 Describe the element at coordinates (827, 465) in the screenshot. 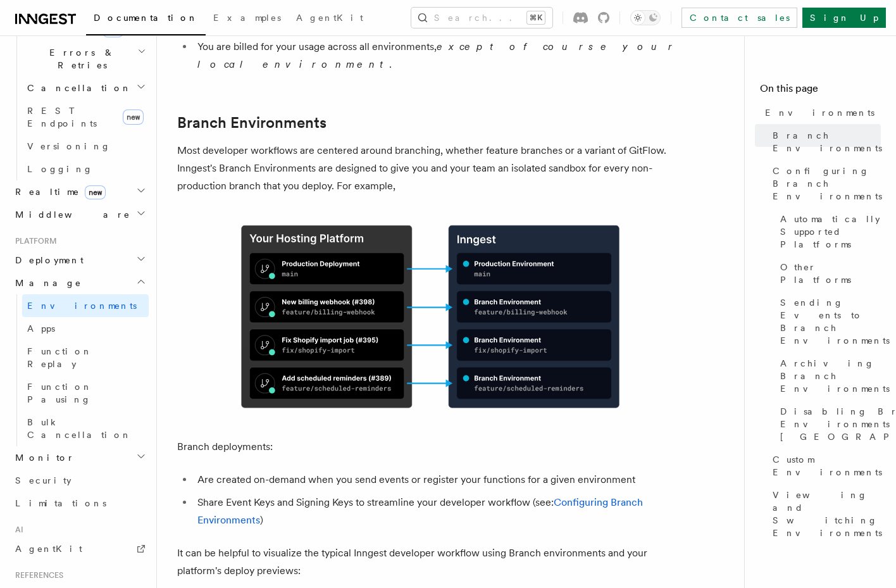

I see `span: Custom Environments` at that location.